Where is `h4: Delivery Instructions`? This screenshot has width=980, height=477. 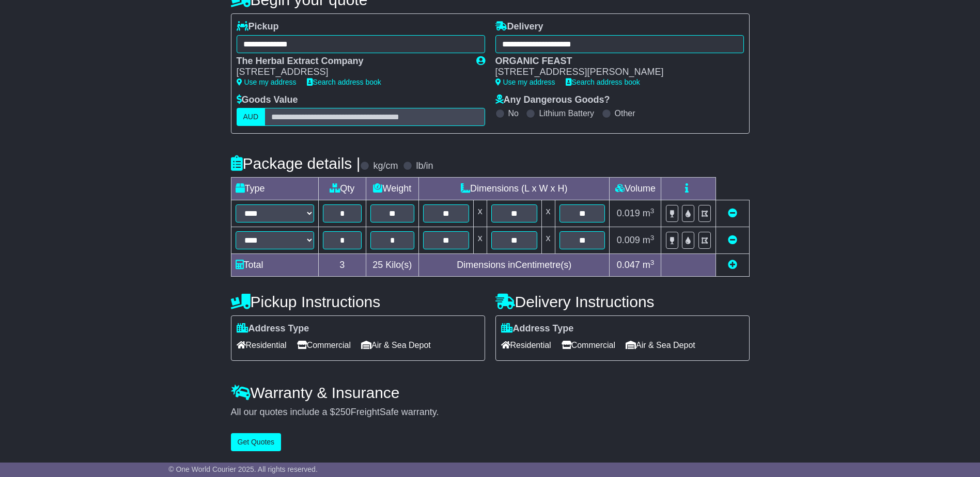 h4: Delivery Instructions is located at coordinates (623, 301).